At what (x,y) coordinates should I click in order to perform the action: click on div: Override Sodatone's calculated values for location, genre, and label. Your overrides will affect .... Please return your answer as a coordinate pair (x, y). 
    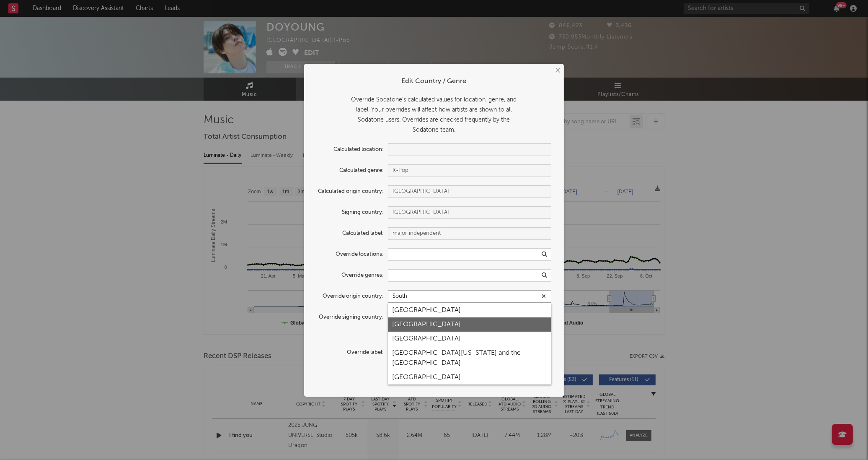
    Looking at the image, I should click on (434, 115).